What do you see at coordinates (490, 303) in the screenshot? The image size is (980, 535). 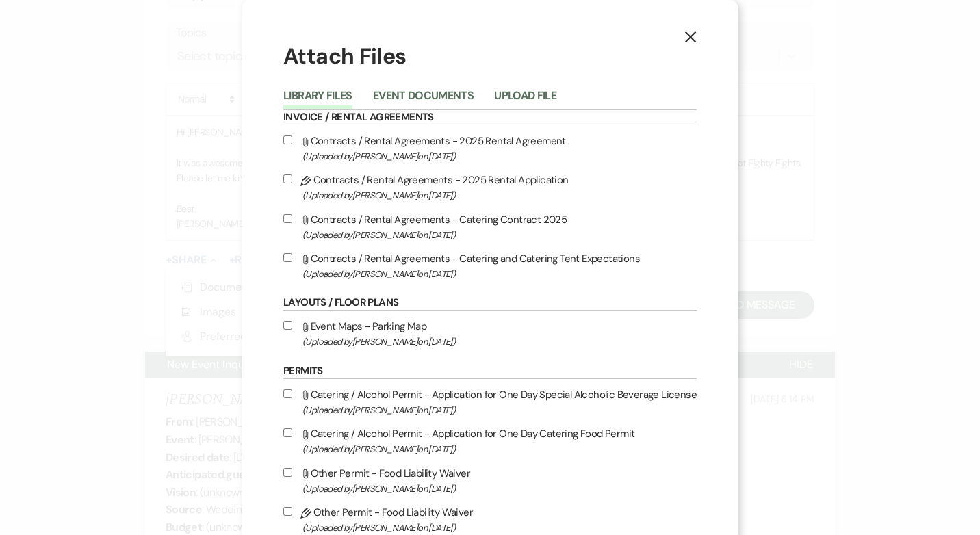 I see `h6: Layouts / Floor Plans` at bounding box center [490, 303].